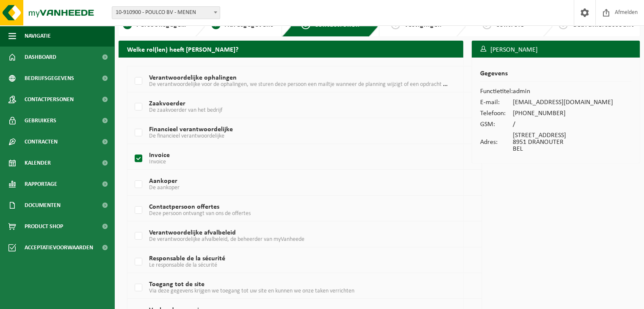  What do you see at coordinates (496, 102) in the screenshot?
I see `td: E-mail:` at bounding box center [496, 102].